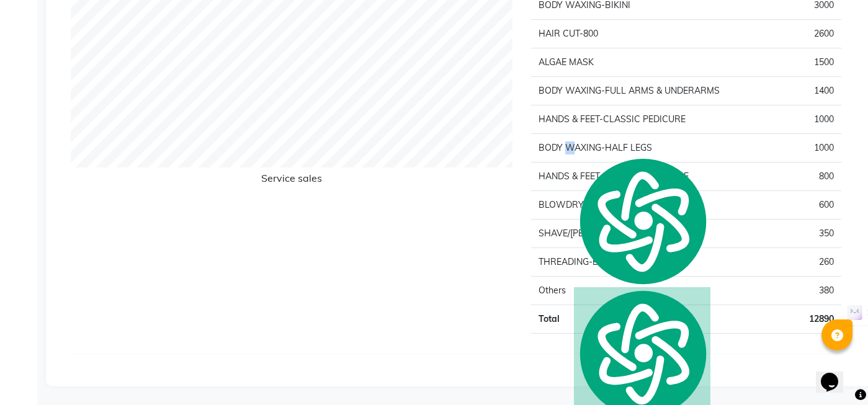  I want to click on td: 600, so click(802, 205).